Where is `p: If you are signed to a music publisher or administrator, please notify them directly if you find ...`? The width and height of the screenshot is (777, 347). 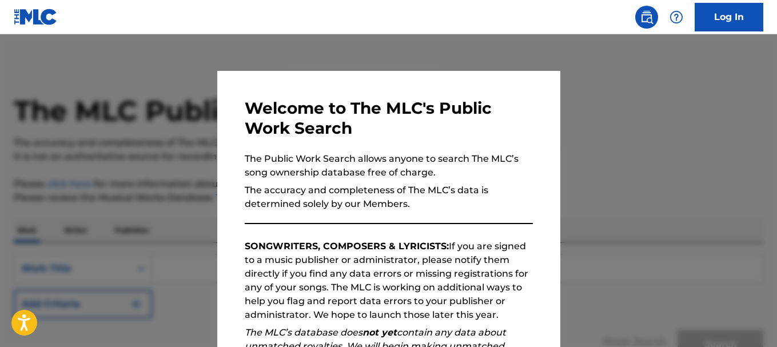
p: If you are signed to a music publisher or administrator, please notify them directly if you find ... is located at coordinates (389, 281).